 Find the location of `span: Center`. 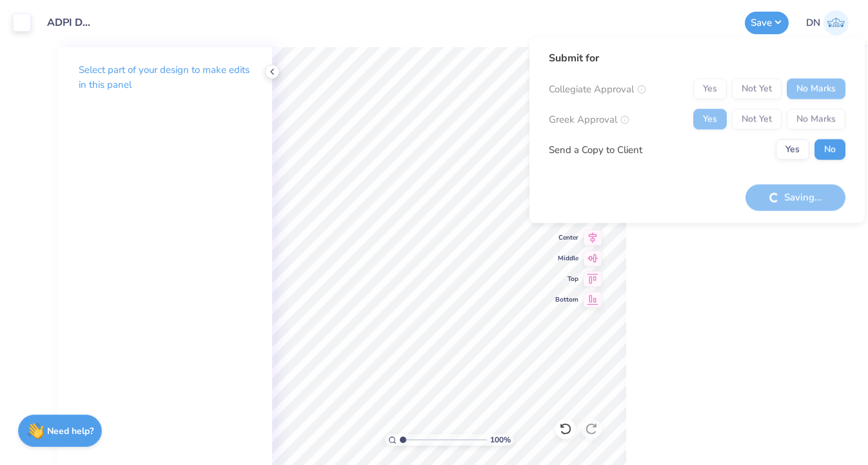

span: Center is located at coordinates (567, 237).